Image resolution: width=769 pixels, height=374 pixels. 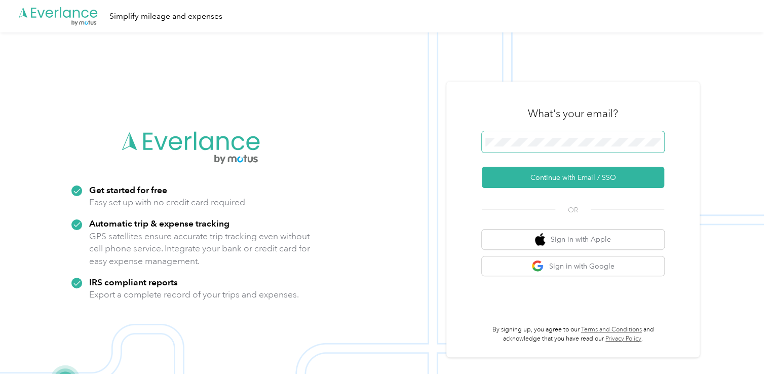 I want to click on p: Export a complete record of your trips and expenses., so click(x=194, y=294).